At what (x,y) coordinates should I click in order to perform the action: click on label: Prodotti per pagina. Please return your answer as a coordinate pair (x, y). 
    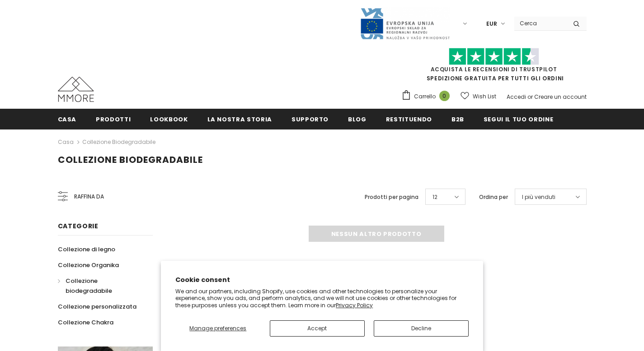
    Looking at the image, I should click on (391, 197).